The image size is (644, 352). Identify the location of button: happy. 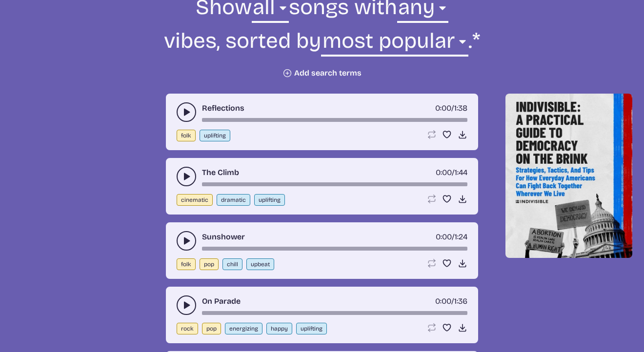
(279, 329).